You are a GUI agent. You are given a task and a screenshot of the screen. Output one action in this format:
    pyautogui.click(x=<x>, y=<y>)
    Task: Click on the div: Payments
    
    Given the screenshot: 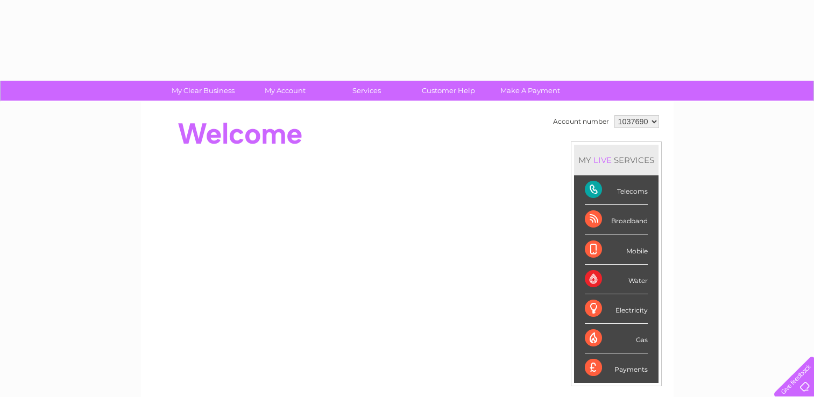 What is the action you would take?
    pyautogui.click(x=616, y=368)
    